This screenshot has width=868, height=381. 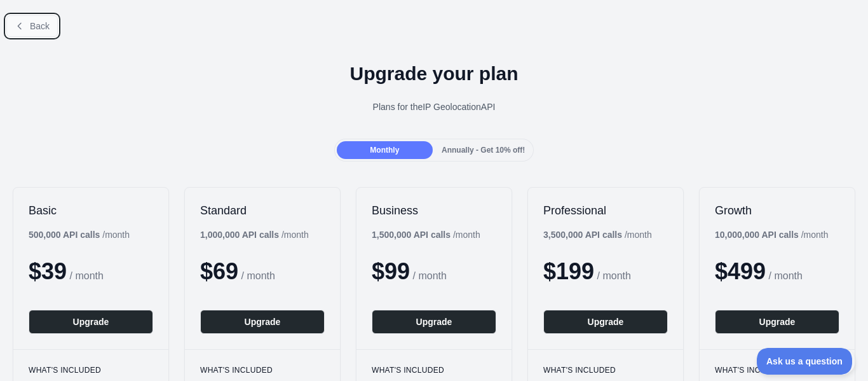 I want to click on b: 3,500,000 API calls, so click(x=583, y=234).